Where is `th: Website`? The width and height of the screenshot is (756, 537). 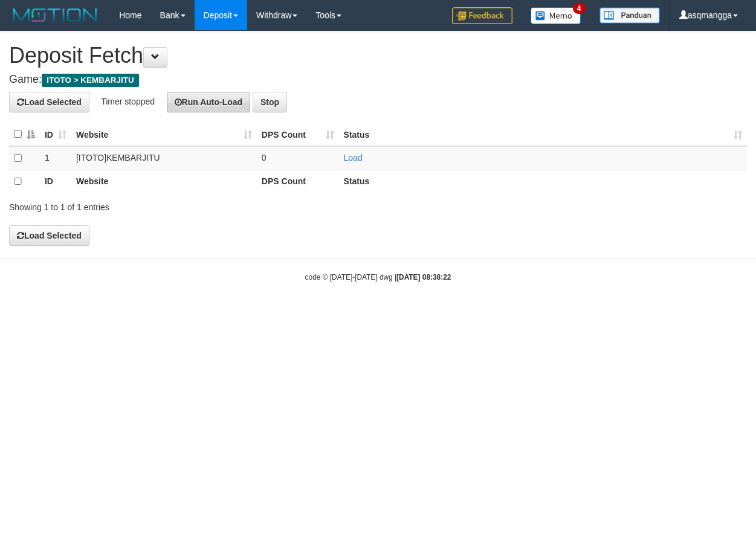
th: Website is located at coordinates (164, 181).